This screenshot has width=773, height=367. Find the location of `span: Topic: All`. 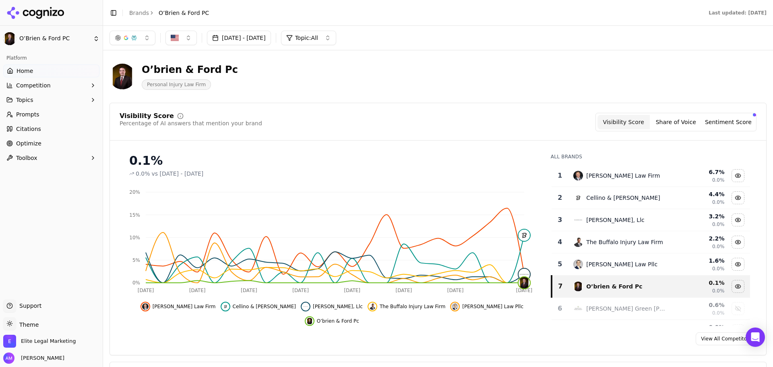

span: Topic: All is located at coordinates (306, 38).